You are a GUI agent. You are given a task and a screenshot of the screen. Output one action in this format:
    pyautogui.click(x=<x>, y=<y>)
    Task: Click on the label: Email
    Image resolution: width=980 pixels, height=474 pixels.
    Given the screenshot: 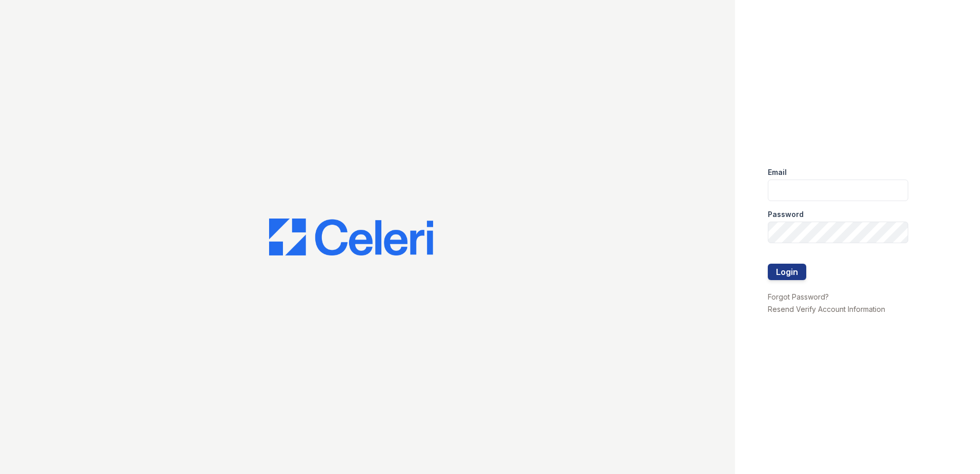 What is the action you would take?
    pyautogui.click(x=777, y=173)
    